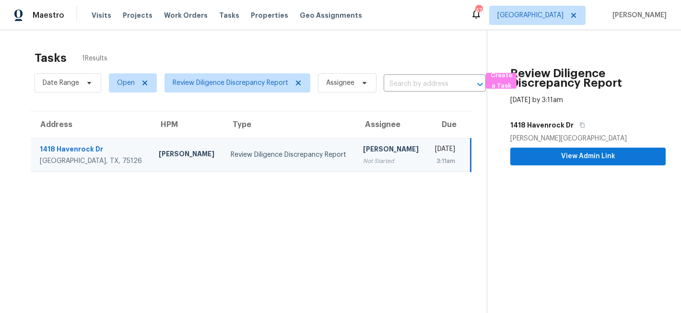 The width and height of the screenshot is (681, 313). What do you see at coordinates (270, 15) in the screenshot?
I see `span: Properties` at bounding box center [270, 15].